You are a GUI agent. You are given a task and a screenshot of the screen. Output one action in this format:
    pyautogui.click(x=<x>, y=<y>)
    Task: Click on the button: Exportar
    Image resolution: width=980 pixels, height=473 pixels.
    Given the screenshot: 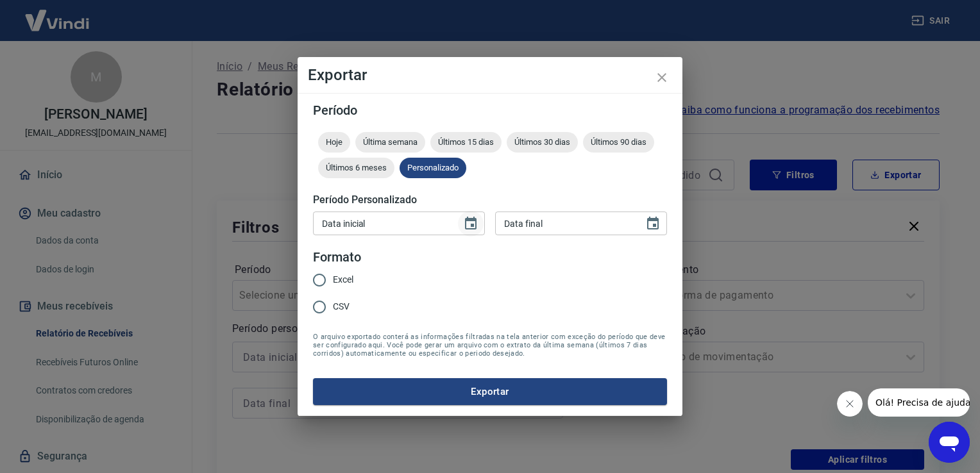 What is the action you would take?
    pyautogui.click(x=490, y=392)
    